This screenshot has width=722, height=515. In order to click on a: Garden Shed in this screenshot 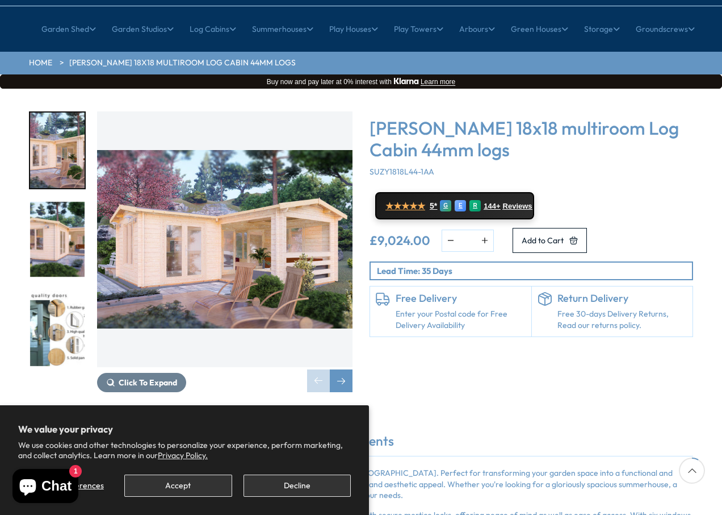, I will do `click(69, 29)`.